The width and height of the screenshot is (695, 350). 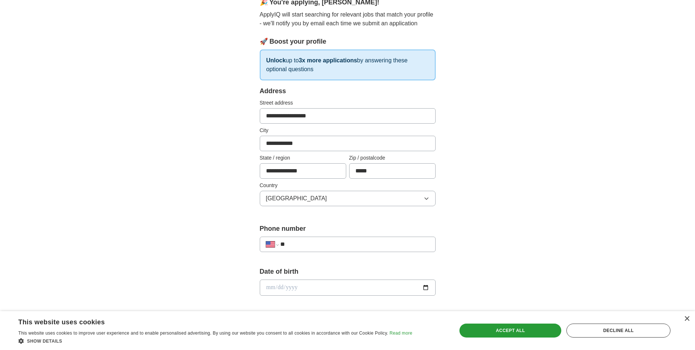 What do you see at coordinates (348, 41) in the screenshot?
I see `div: 🚀 Boost your profile` at bounding box center [348, 41].